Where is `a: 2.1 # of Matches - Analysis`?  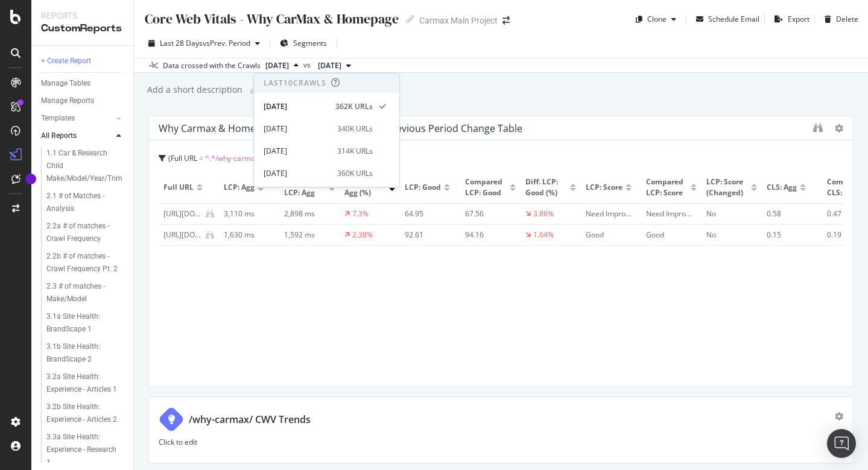
a: 2.1 # of Matches - Analysis is located at coordinates (86, 203).